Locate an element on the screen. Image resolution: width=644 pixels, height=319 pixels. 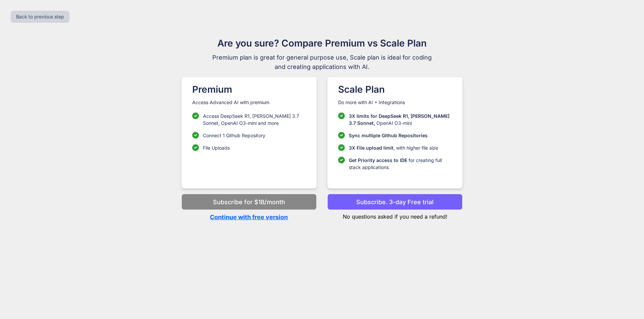
span: Get Priority access to IDE is located at coordinates (378, 160).